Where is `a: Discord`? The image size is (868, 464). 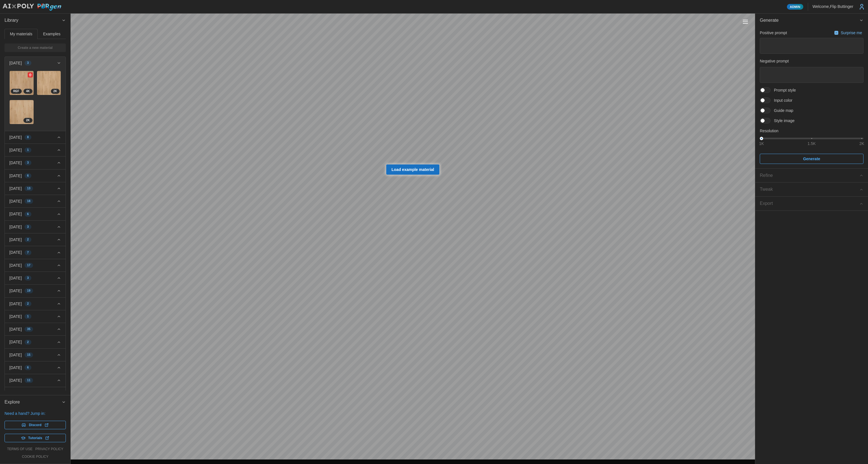 a: Discord is located at coordinates (35, 425).